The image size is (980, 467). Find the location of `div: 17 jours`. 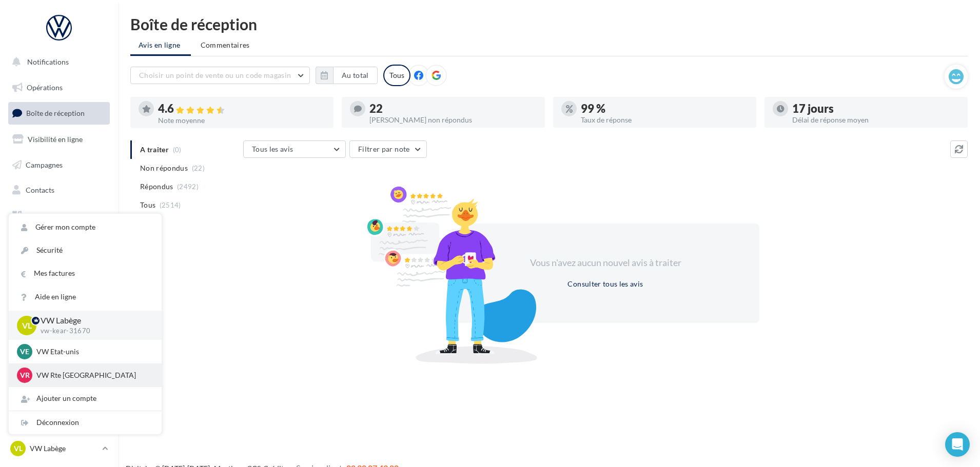

div: 17 jours is located at coordinates (876, 109).